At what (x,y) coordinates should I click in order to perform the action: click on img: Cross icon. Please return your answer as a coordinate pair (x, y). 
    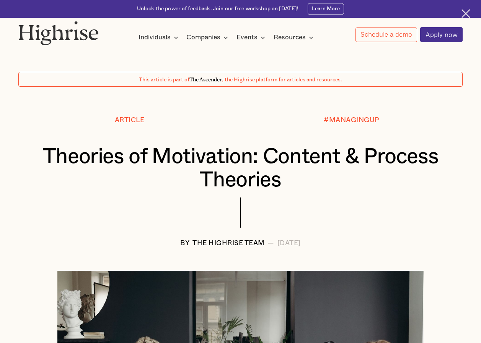
    Looking at the image, I should click on (465, 13).